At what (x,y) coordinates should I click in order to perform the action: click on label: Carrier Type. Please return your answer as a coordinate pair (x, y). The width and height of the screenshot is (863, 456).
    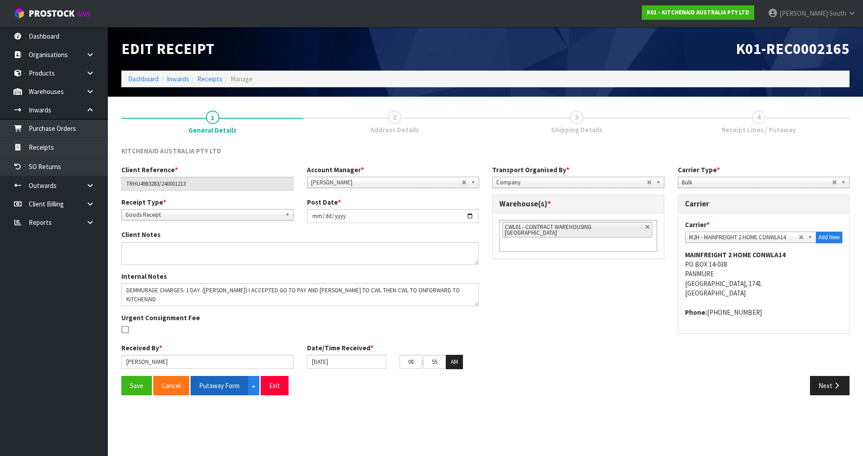
    Looking at the image, I should click on (699, 169).